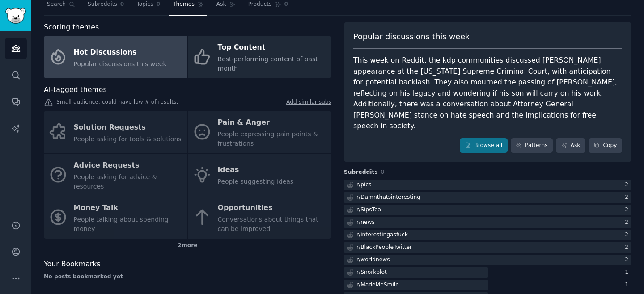 Image resolution: width=644 pixels, height=294 pixels. Describe the element at coordinates (16, 16) in the screenshot. I see `img: GummySearch logo` at that location.